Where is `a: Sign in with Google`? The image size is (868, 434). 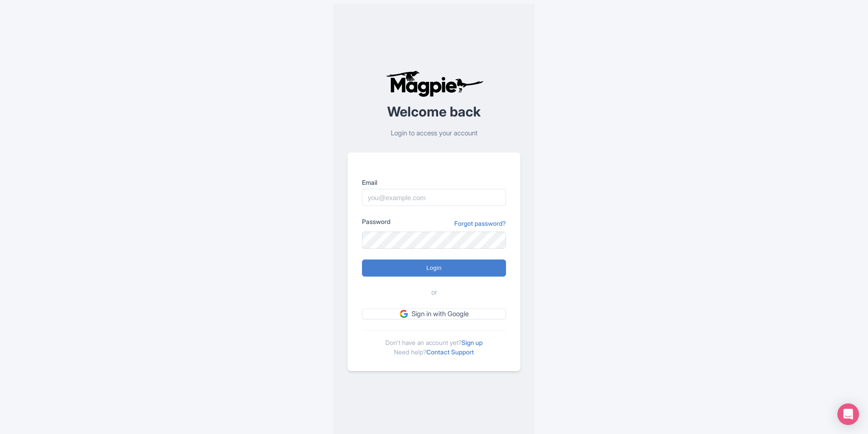
a: Sign in with Google is located at coordinates (434, 314).